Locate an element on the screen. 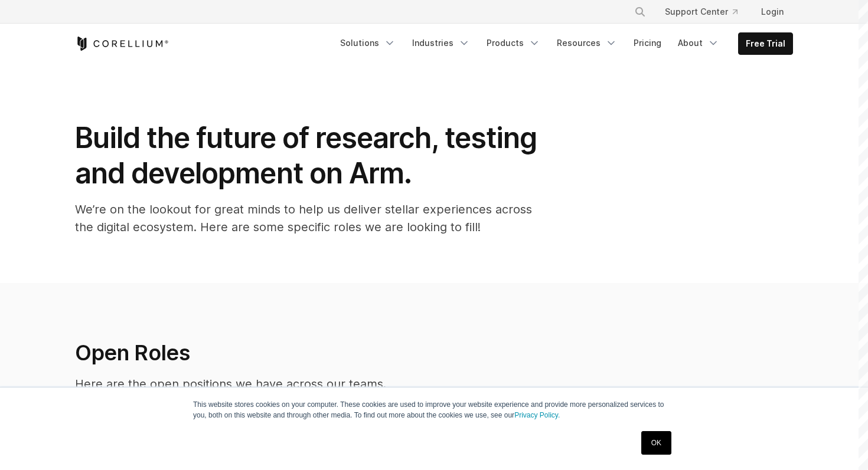  a: Pricing is located at coordinates (647, 43).